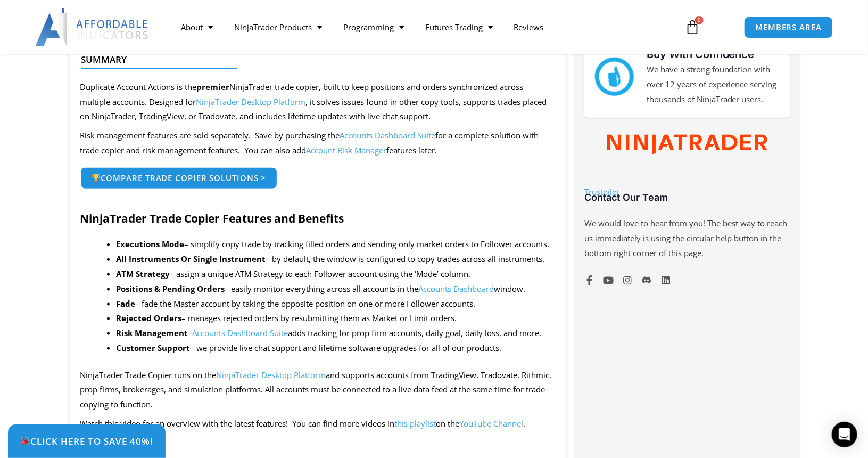 This screenshot has height=458, width=868. What do you see at coordinates (713, 54) in the screenshot?
I see `h3: Buy With Confidence` at bounding box center [713, 54].